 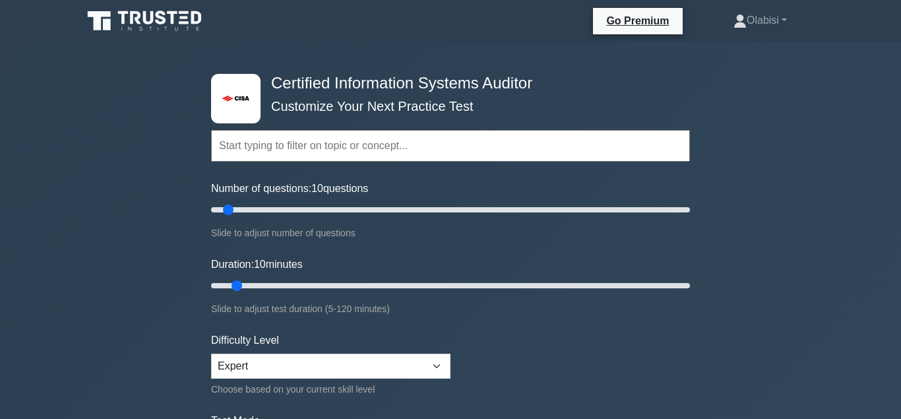 What do you see at coordinates (760, 20) in the screenshot?
I see `a: Olabisi` at bounding box center [760, 20].